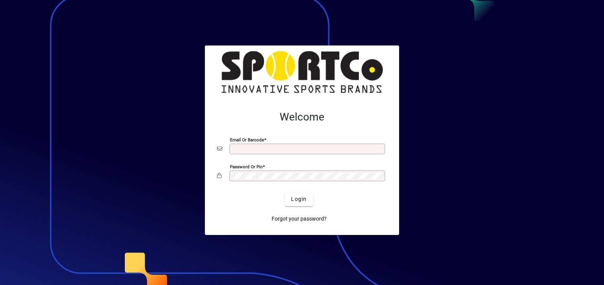  What do you see at coordinates (299, 199) in the screenshot?
I see `span: Login` at bounding box center [299, 199].